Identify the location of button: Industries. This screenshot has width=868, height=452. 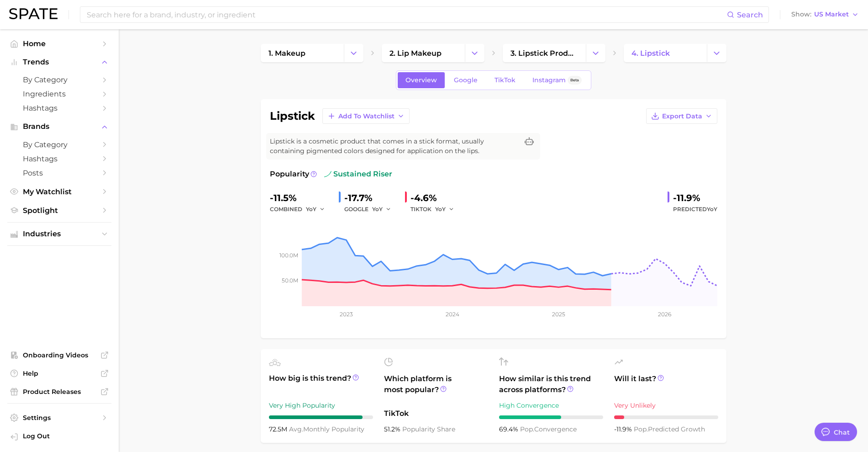
(59, 234).